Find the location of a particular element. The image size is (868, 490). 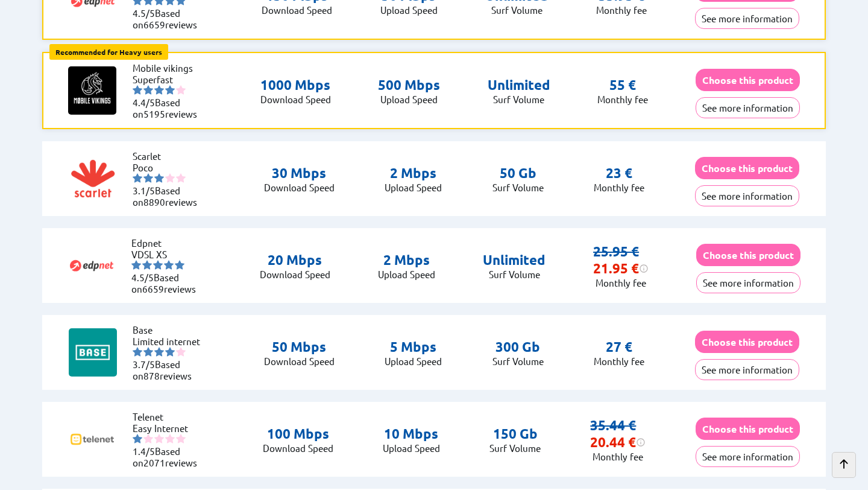

p: 300 Gb is located at coordinates (518, 347).